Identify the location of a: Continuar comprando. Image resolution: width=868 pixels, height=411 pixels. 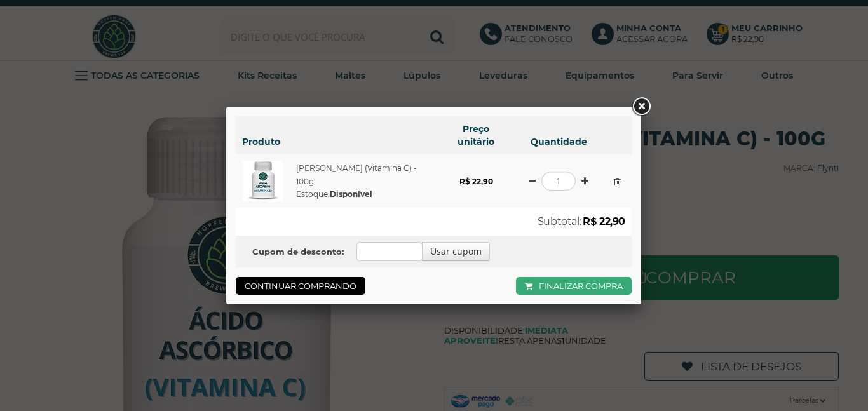
(301, 286).